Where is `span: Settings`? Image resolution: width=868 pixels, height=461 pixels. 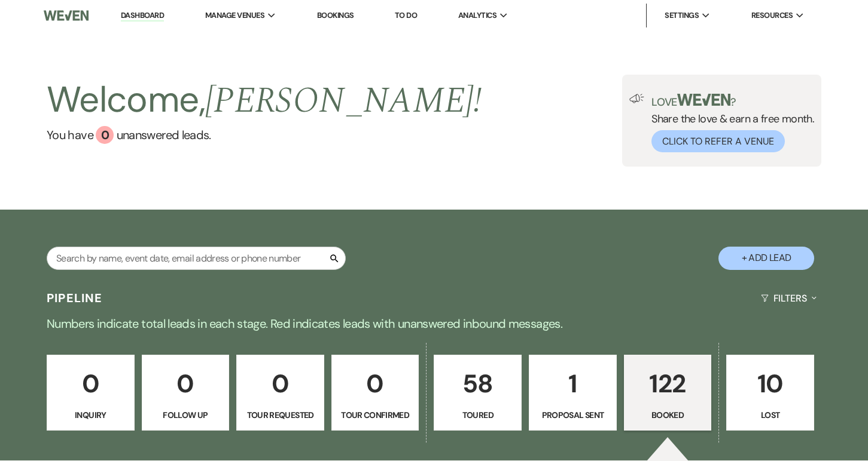
span: Settings is located at coordinates (681, 16).